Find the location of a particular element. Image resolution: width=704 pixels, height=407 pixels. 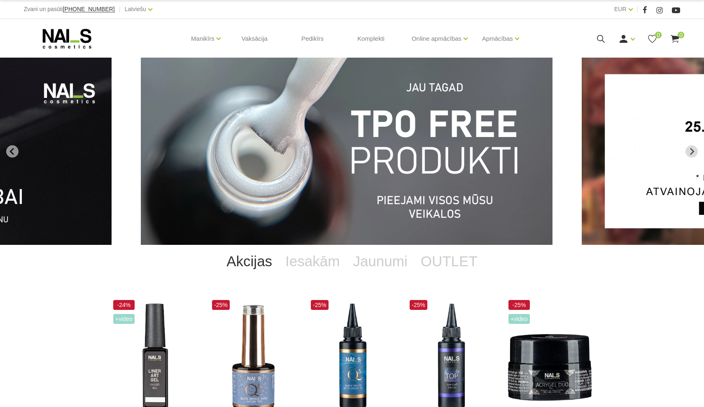

a: Vaksācija is located at coordinates (254, 39).